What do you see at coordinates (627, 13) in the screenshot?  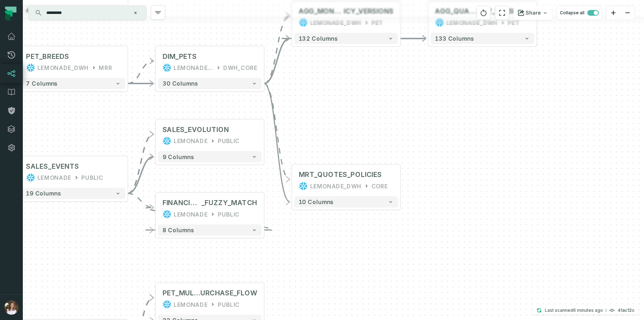 I see `button: zoom out` at bounding box center [627, 13].